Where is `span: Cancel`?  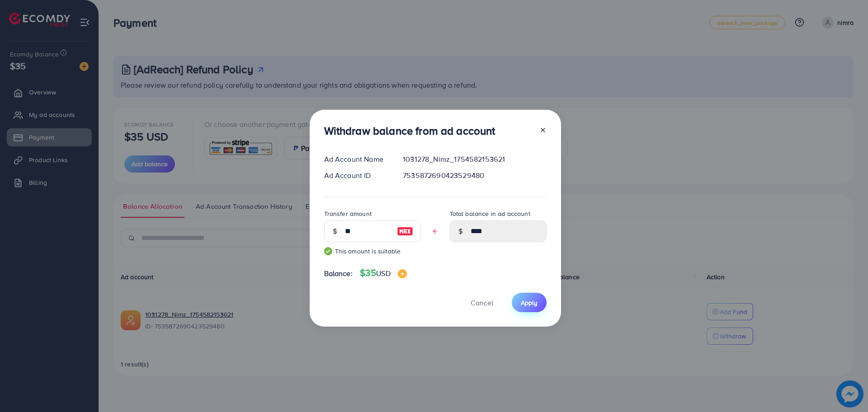
span: Cancel is located at coordinates (482, 303).